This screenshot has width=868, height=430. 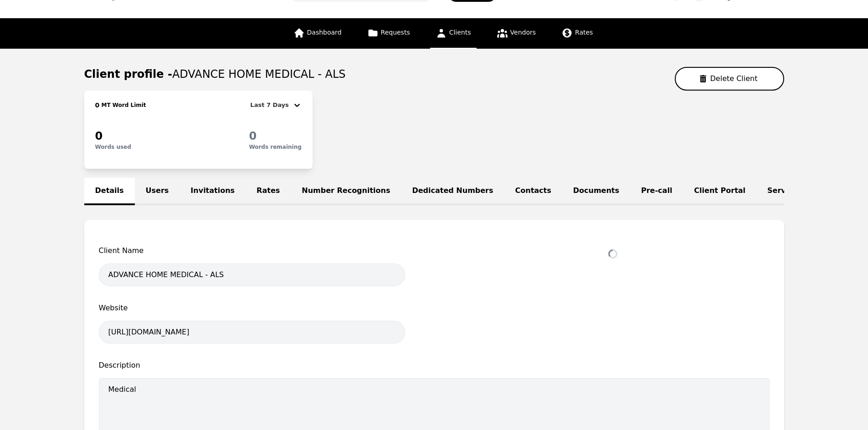 What do you see at coordinates (729, 79) in the screenshot?
I see `button: Delete Client` at bounding box center [729, 79].